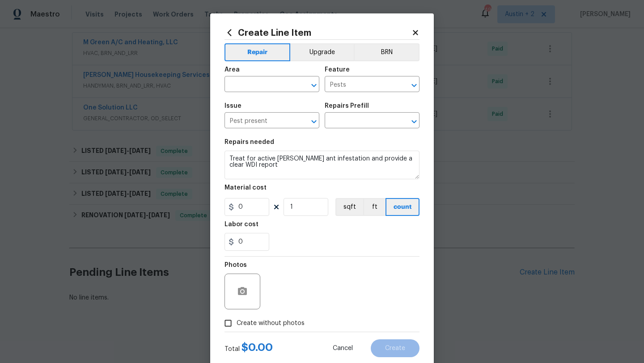 The height and width of the screenshot is (363, 644). Describe the element at coordinates (322, 52) in the screenshot. I see `button: Upgrade` at that location.